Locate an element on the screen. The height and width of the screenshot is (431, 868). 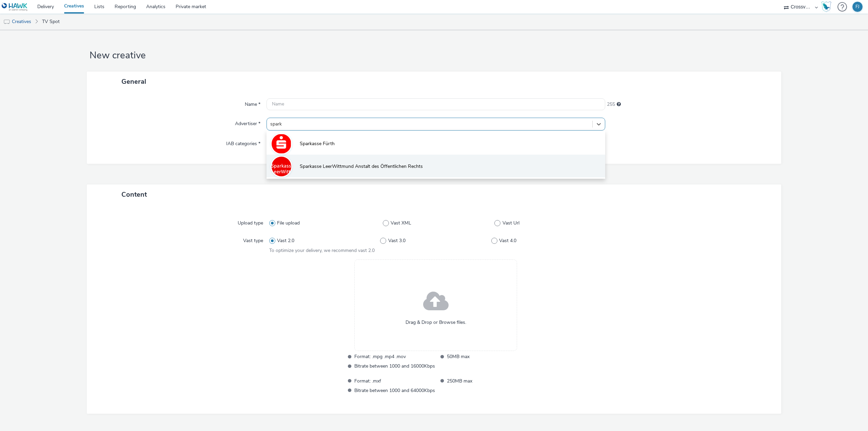
span: Content is located at coordinates (134, 195).